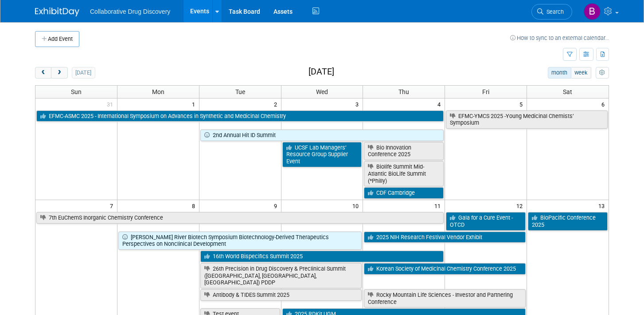 The image size is (644, 315). I want to click on span: 12, so click(521, 205).